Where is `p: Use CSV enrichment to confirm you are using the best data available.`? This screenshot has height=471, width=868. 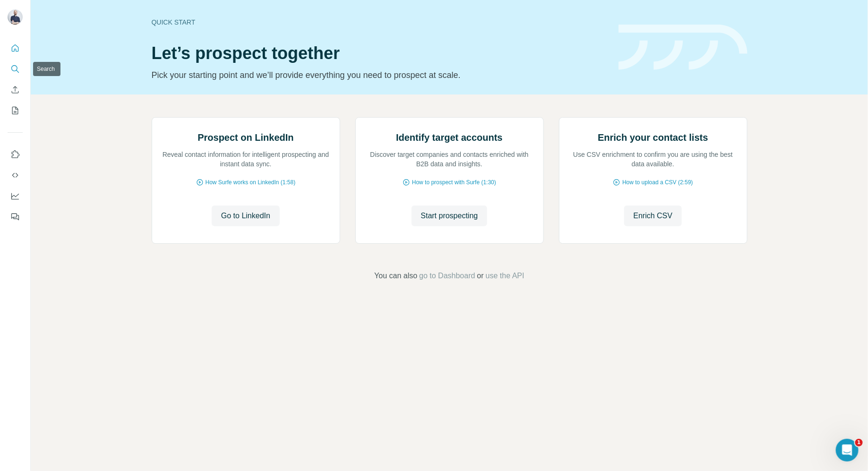
p: Use CSV enrichment to confirm you are using the best data available. is located at coordinates (653, 160).